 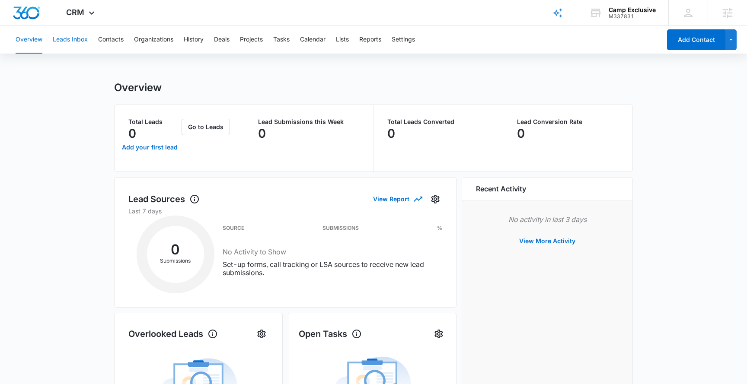 What do you see at coordinates (29, 40) in the screenshot?
I see `button: Overview` at bounding box center [29, 40].